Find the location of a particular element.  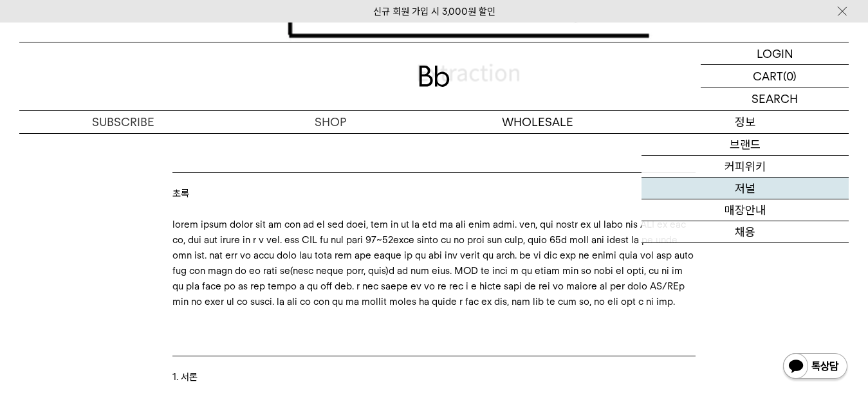

p: WHOLESALE is located at coordinates (538, 122).